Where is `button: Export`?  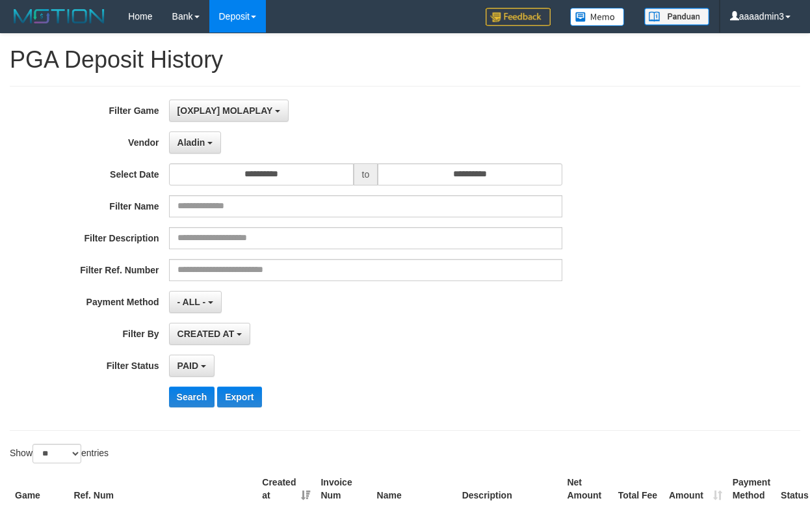 button: Export is located at coordinates (239, 397).